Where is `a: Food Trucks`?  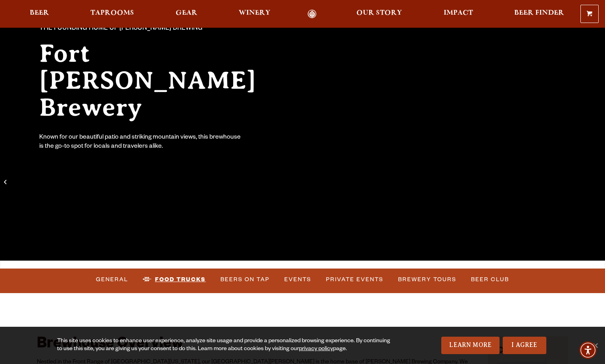 a: Food Trucks is located at coordinates (174, 279).